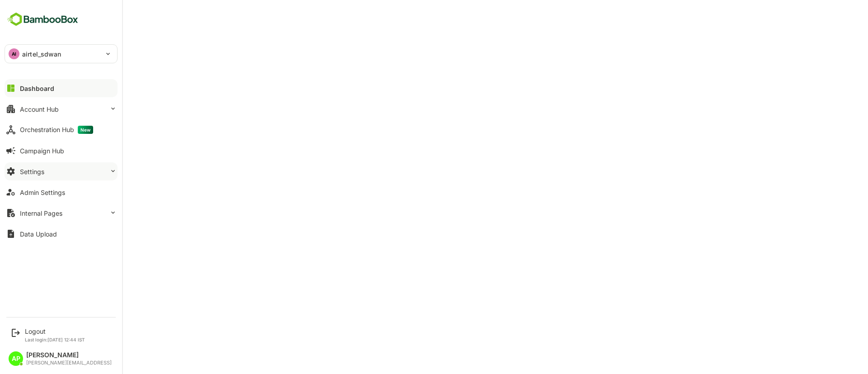  What do you see at coordinates (38, 234) in the screenshot?
I see `div: Data Upload` at bounding box center [38, 234].